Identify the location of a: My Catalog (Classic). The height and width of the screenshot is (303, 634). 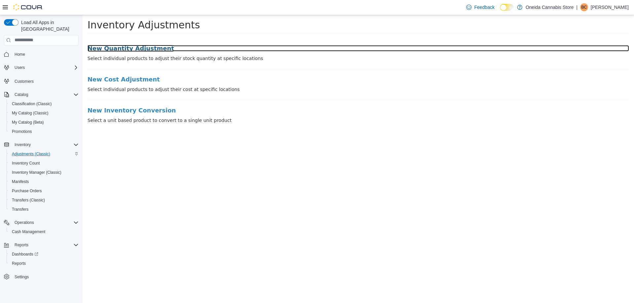
(30, 113).